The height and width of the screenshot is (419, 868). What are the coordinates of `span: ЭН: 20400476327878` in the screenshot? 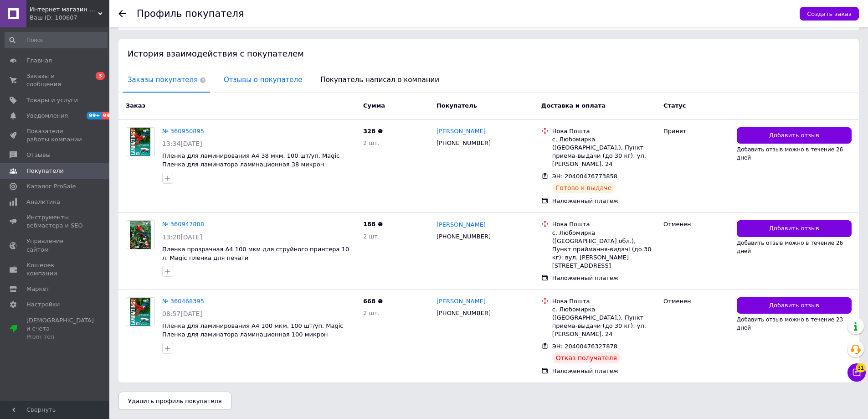 It's located at (584, 346).